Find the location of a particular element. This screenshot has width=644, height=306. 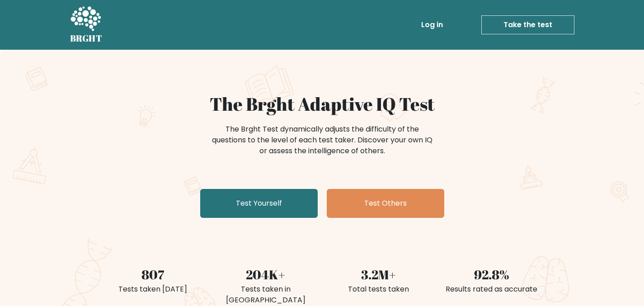

a: Log in is located at coordinates (432, 25).